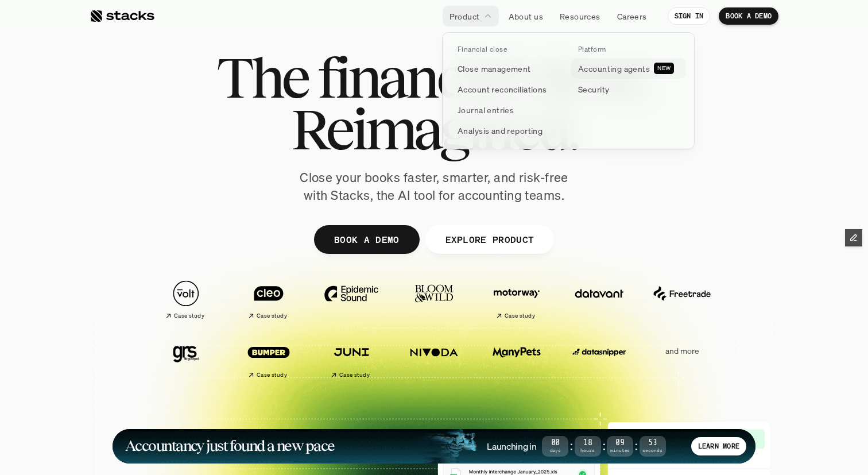 This screenshot has width=868, height=475. What do you see at coordinates (664, 68) in the screenshot?
I see `h2: NEW` at bounding box center [664, 68].